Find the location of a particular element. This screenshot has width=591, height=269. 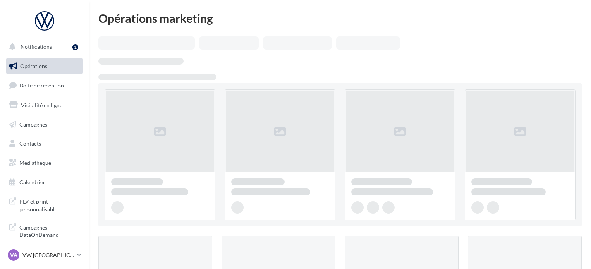

a: Campagnes DataOnDemand is located at coordinates (45, 230).